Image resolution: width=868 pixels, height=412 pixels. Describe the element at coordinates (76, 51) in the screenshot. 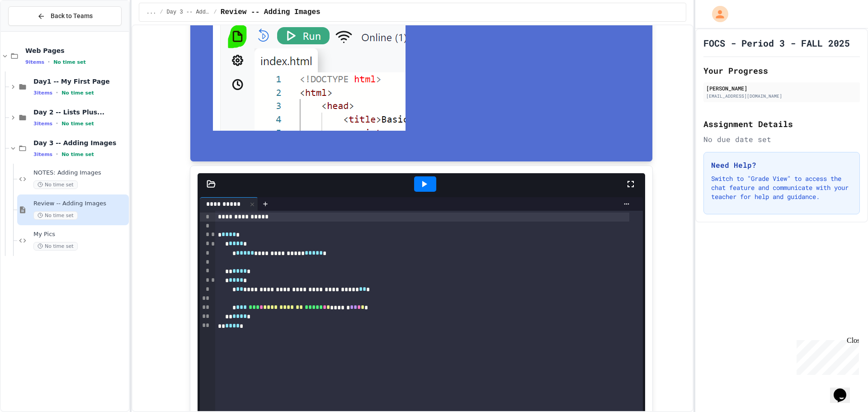

I see `span: Web Pages` at that location.